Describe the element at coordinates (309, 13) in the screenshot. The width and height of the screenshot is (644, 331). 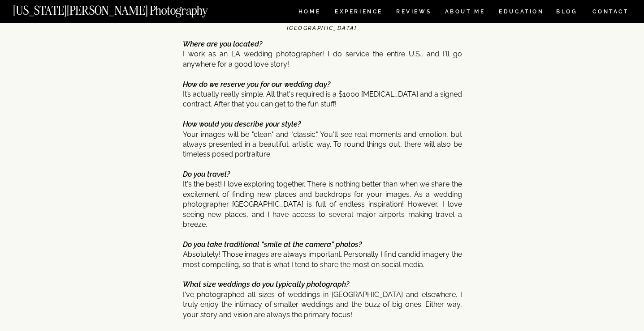
I see `nav: HOME` at that location.